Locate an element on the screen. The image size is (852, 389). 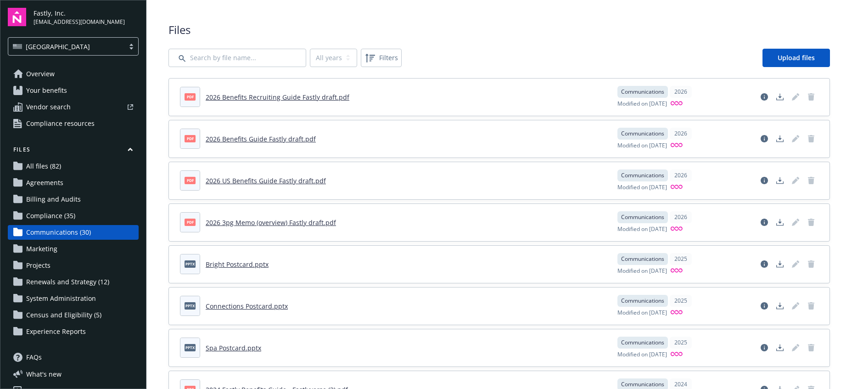
span: What ' s new is located at coordinates (44, 374).